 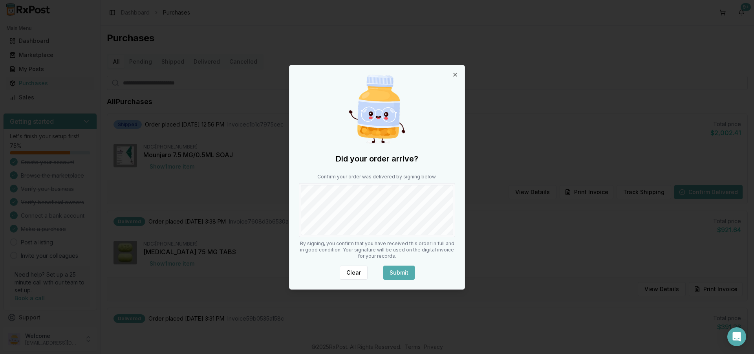 I want to click on p: Confirm your order was delivered by signing below., so click(x=377, y=177).